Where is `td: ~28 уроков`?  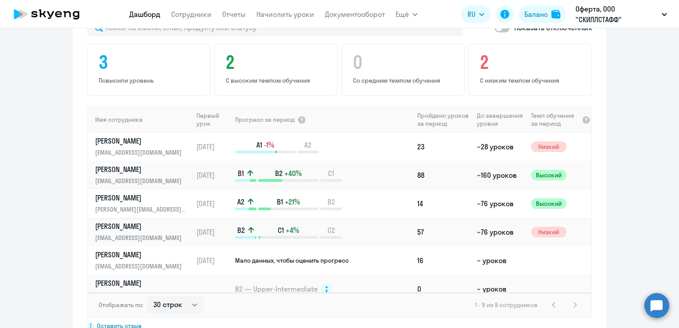
td: ~28 уроков is located at coordinates (500, 147).